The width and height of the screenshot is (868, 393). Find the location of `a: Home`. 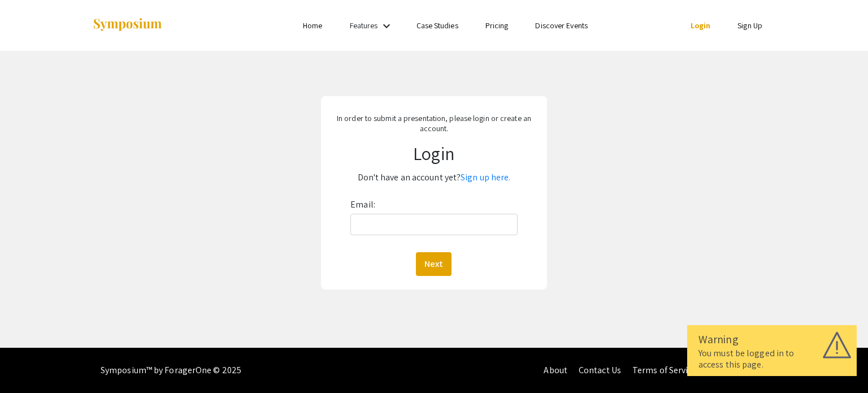

a: Home is located at coordinates (312, 26).